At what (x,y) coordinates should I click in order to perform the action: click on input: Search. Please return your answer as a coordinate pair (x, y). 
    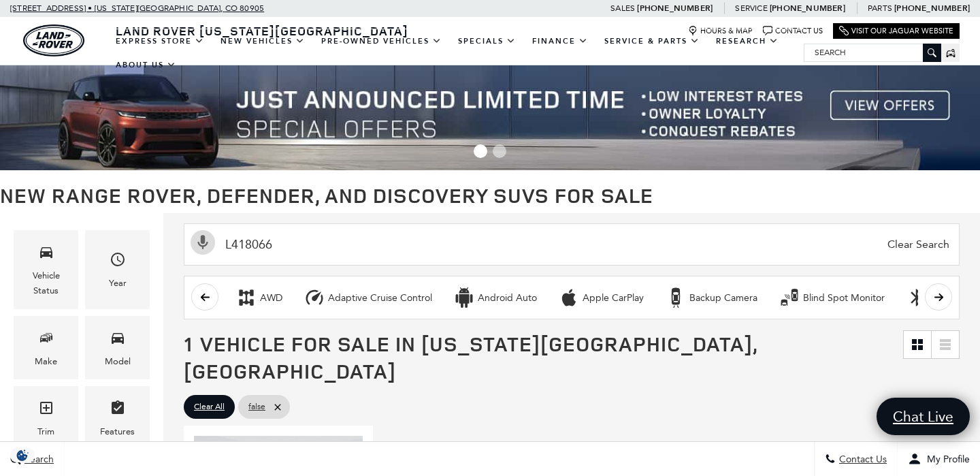
    Looking at the image, I should click on (873, 52).